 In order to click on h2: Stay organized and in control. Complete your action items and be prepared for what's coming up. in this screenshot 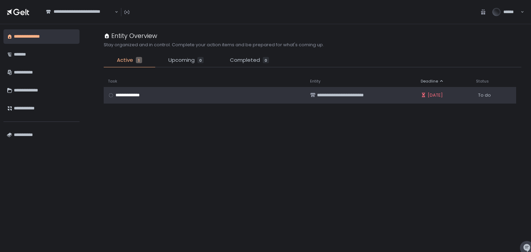, I will do `click(214, 45)`.